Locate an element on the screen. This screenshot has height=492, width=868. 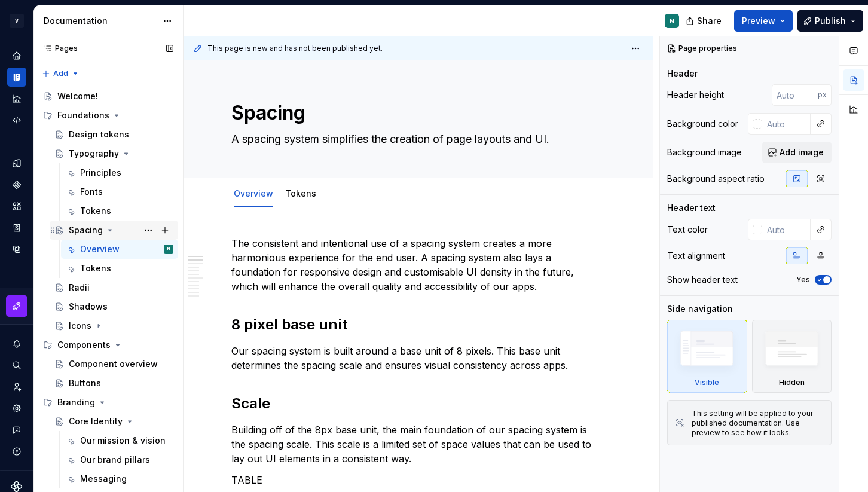
a: Invite team is located at coordinates (17, 387).